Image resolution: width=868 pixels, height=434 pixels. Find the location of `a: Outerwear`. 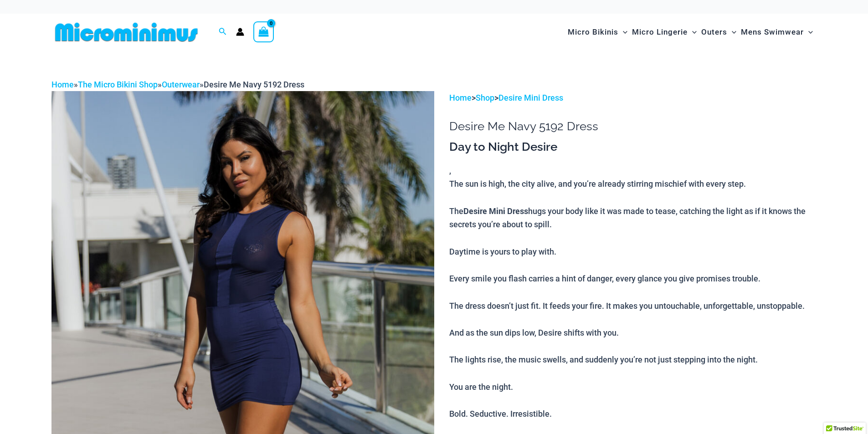

a: Outerwear is located at coordinates (180, 84).